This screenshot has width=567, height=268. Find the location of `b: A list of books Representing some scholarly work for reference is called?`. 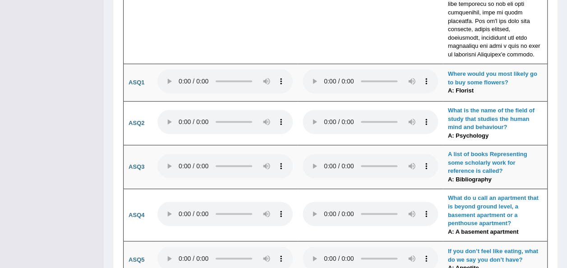

b: A list of books Representing some scholarly work for reference is called? is located at coordinates (487, 162).